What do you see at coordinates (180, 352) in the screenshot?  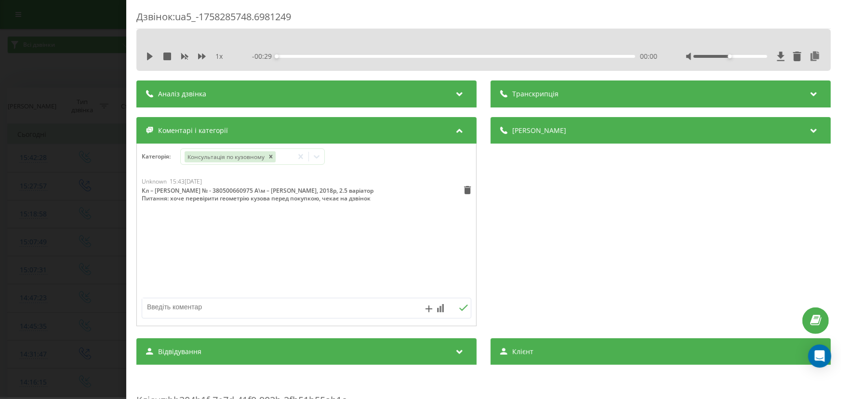 I see `span: Відвідування` at bounding box center [180, 352].